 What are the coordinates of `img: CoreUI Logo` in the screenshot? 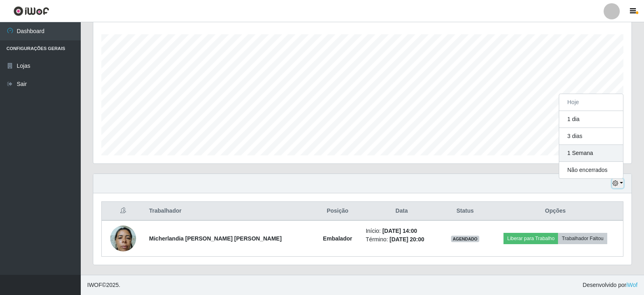 It's located at (31, 11).